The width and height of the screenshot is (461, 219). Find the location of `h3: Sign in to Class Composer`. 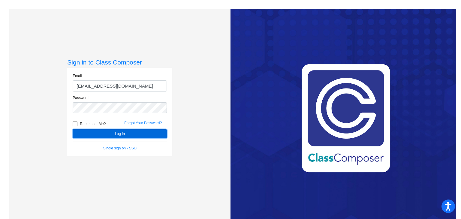

h3: Sign in to Class Composer is located at coordinates (120, 62).